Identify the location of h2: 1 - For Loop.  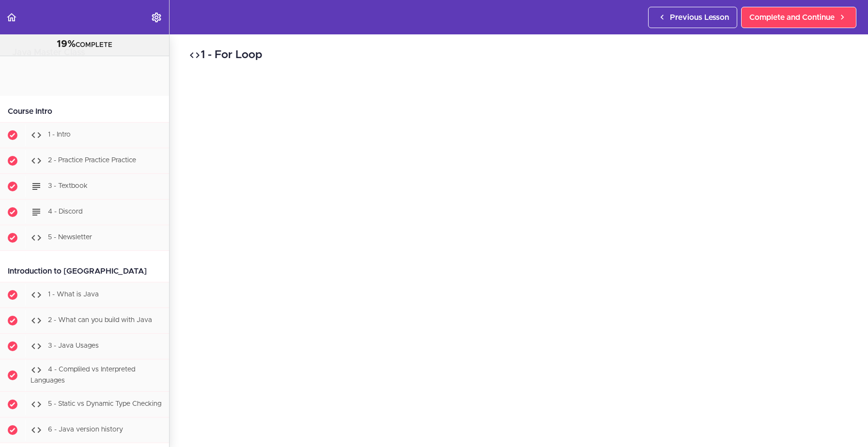
(519, 55).